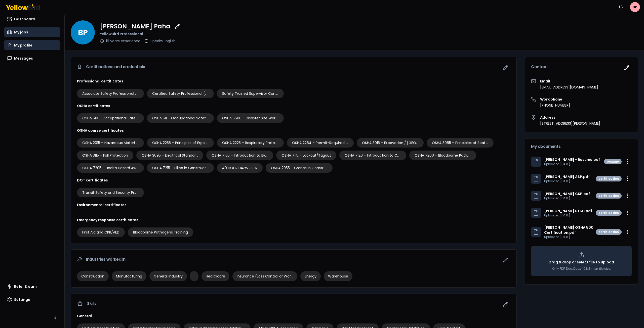 This screenshot has height=328, width=644. I want to click on h3: OSHA certificates, so click(294, 106).